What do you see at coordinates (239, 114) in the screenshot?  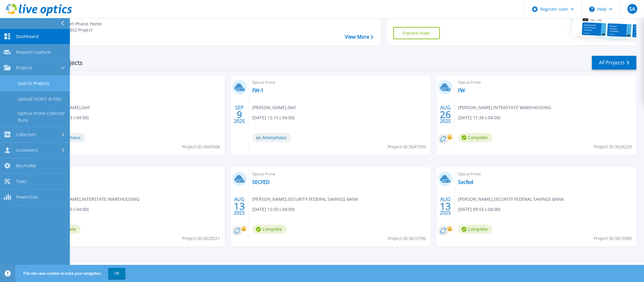 I see `div: SEP 2025` at bounding box center [239, 114].